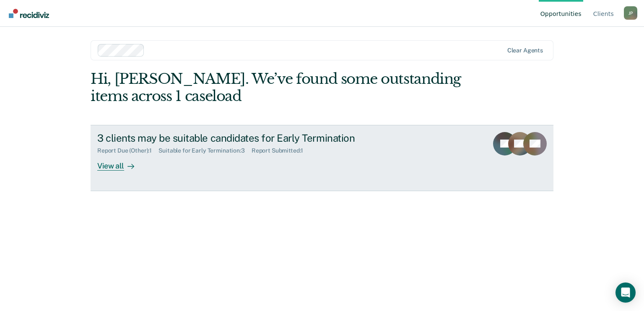  What do you see at coordinates (121, 163) in the screenshot?
I see `div: View all` at bounding box center [121, 163].